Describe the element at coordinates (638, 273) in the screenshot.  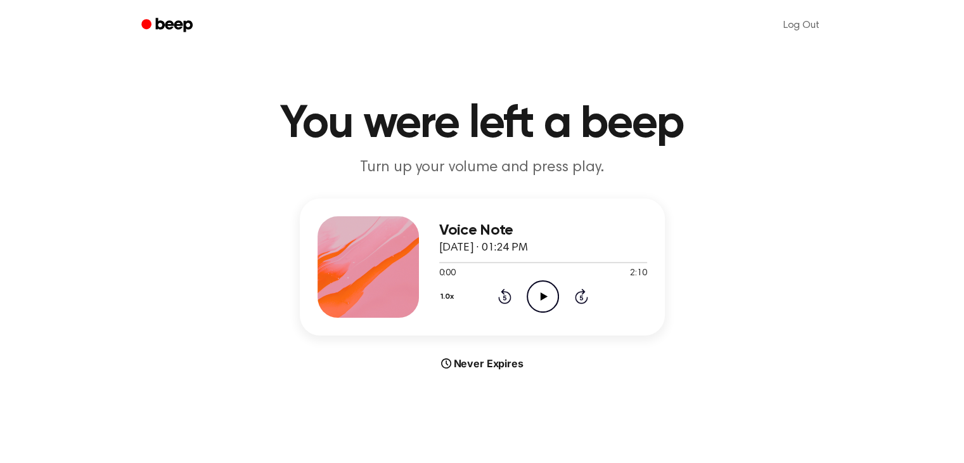
I see `span: 2:10` at that location.